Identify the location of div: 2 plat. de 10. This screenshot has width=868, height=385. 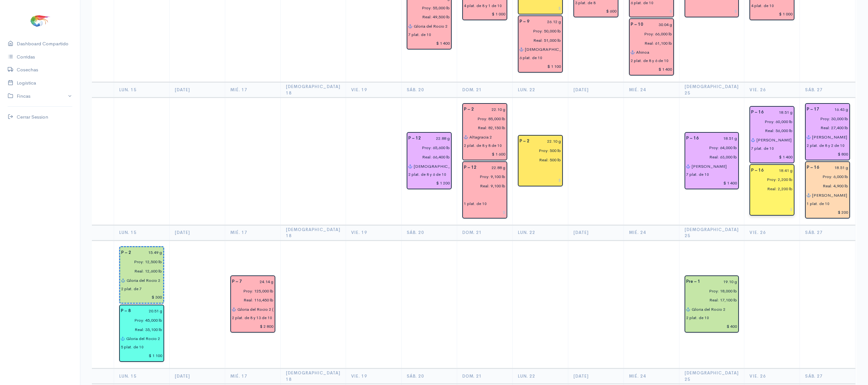
(697, 318).